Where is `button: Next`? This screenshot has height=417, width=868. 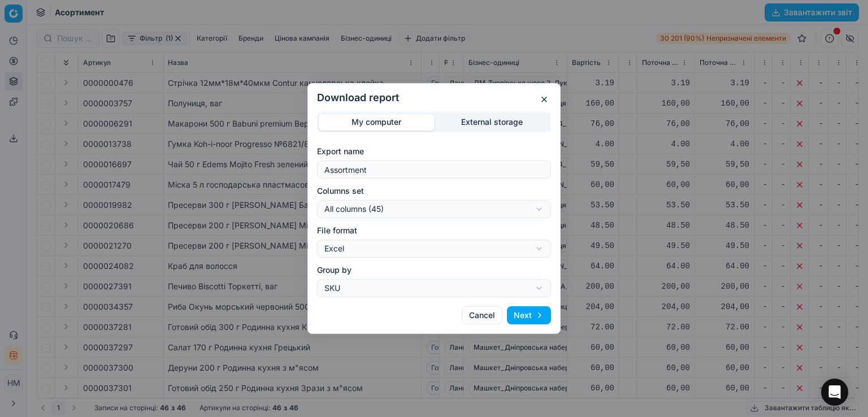 button: Next is located at coordinates (529, 315).